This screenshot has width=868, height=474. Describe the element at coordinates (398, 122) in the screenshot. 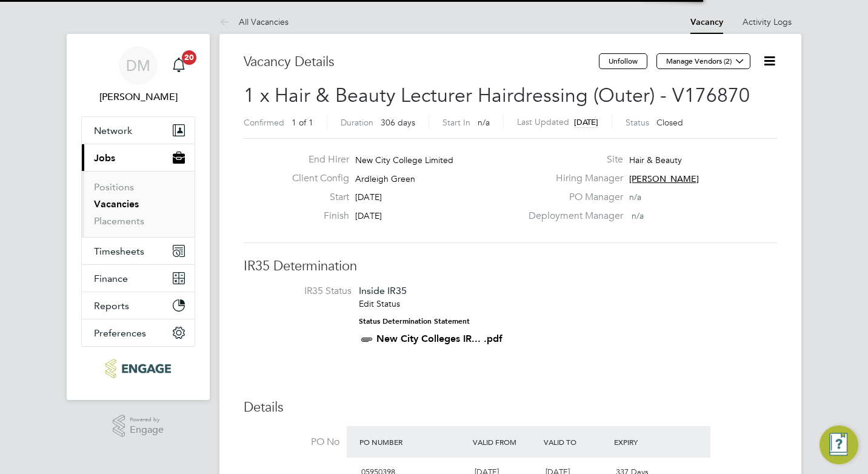

I see `span: 306 days` at that location.